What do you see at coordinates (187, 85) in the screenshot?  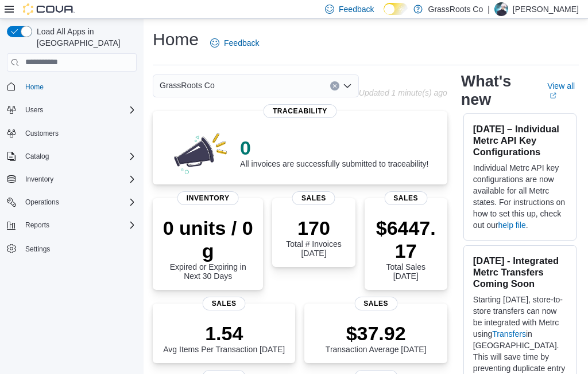 I see `span: GrassRoots Co` at bounding box center [187, 85].